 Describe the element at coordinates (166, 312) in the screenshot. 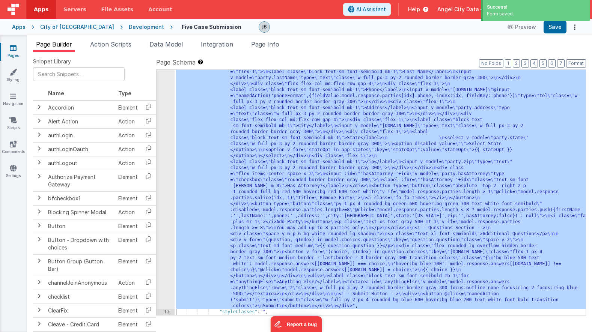

I see `div: 13` at that location.